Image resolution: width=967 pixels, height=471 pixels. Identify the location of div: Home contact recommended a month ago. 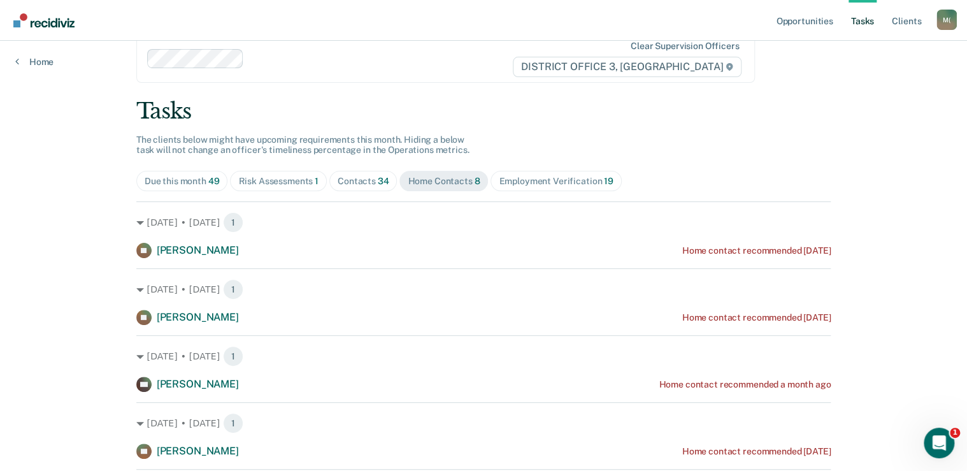
(745, 384).